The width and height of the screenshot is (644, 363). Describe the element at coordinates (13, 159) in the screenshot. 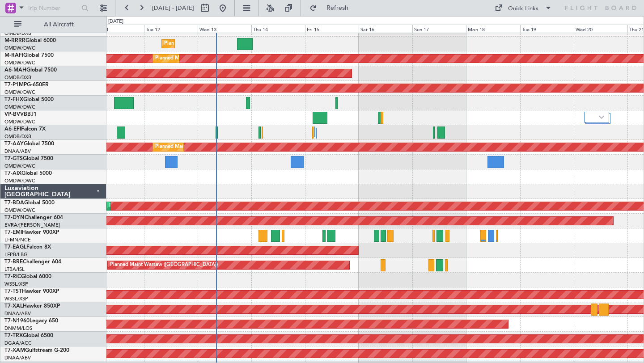

I see `span: T7-GTS` at that location.